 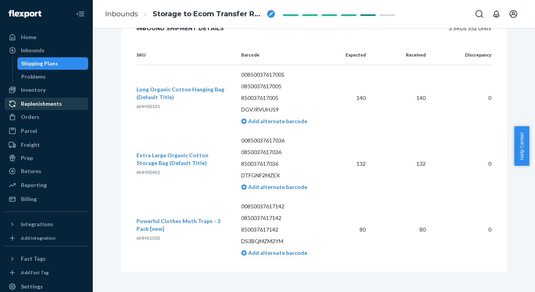 I want to click on a: Prep, so click(x=46, y=158).